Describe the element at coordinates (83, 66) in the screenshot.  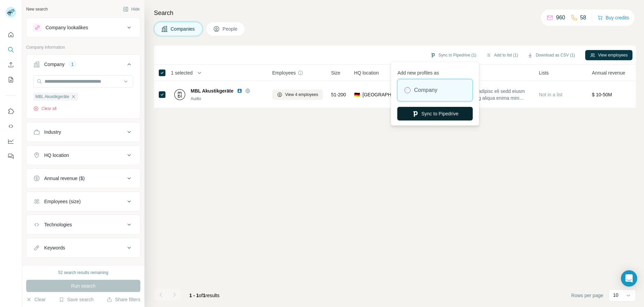
I see `button: Company1` at that location.